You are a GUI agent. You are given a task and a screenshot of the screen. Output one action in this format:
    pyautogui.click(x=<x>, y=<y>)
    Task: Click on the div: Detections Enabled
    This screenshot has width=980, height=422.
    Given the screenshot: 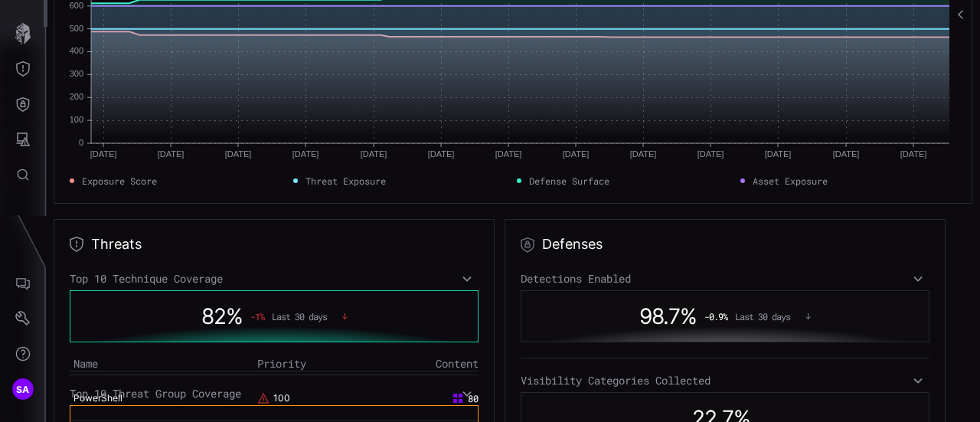 What is the action you would take?
    pyautogui.click(x=726, y=279)
    